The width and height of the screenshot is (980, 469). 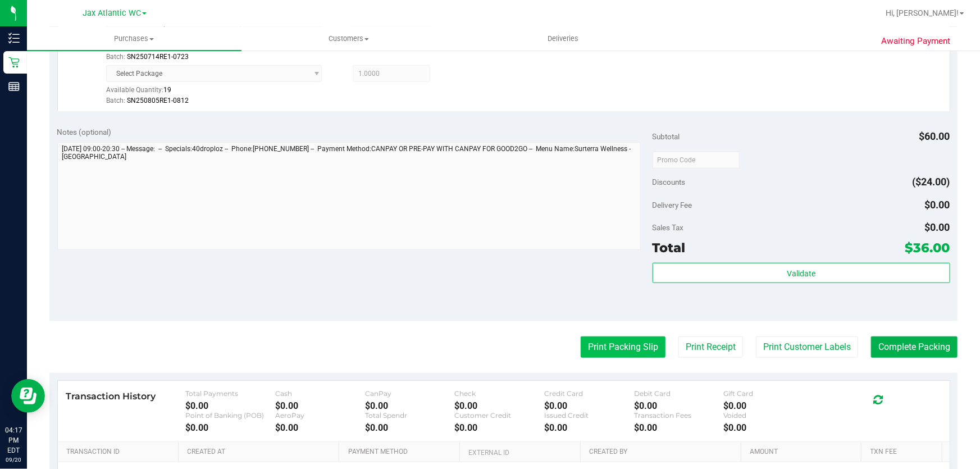 What do you see at coordinates (320, 415) in the screenshot?
I see `div: AeroPay` at bounding box center [320, 415].